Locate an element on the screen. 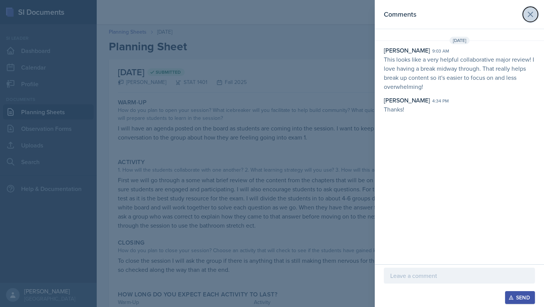 The height and width of the screenshot is (307, 544). p: Thanks! is located at coordinates (459, 109).